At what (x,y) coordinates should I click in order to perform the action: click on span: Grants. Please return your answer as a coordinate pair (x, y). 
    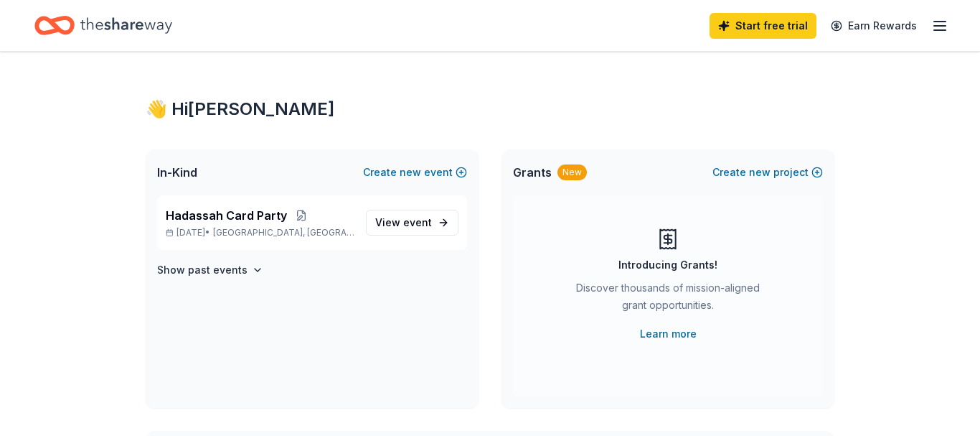
    Looking at the image, I should click on (532, 173).